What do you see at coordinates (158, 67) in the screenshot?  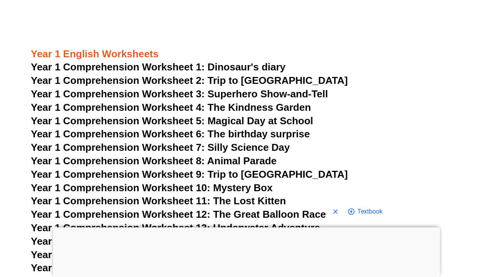 I see `a: Year 1 Comprehension Worksheet 1: Dinosaur's diary` at bounding box center [158, 67].